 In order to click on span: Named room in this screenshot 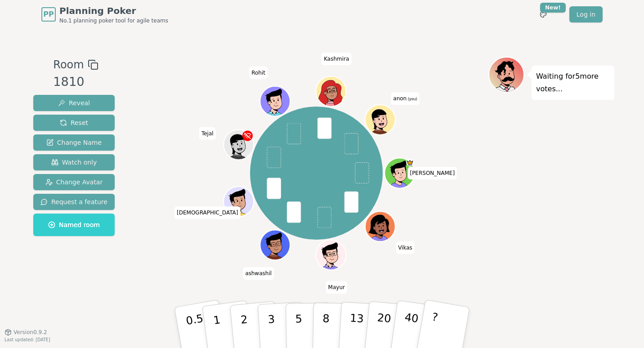, I will do `click(74, 224)`.